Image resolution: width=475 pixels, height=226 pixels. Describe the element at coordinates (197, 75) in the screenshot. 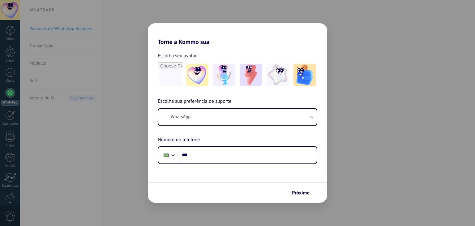

I see `img: -1.jpeg` at that location.